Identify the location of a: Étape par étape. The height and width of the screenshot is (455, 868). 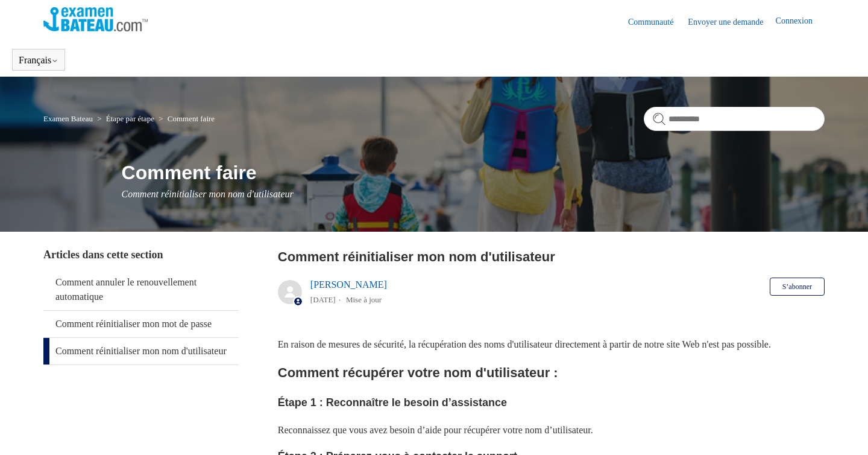
(130, 118).